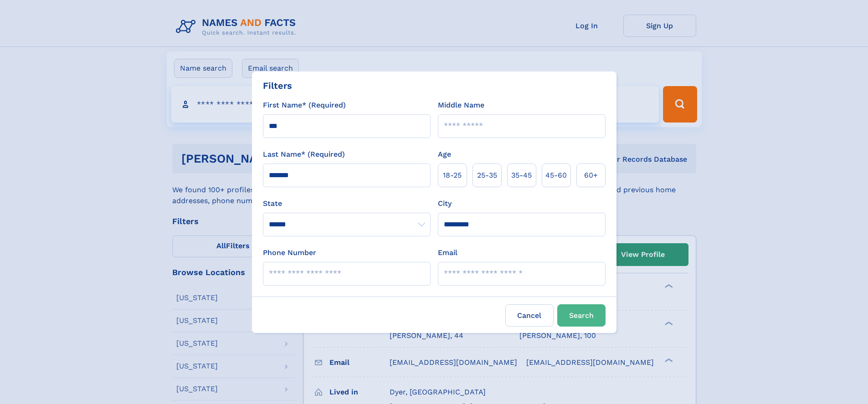 This screenshot has height=404, width=868. What do you see at coordinates (290, 253) in the screenshot?
I see `label: Phone Number` at bounding box center [290, 253].